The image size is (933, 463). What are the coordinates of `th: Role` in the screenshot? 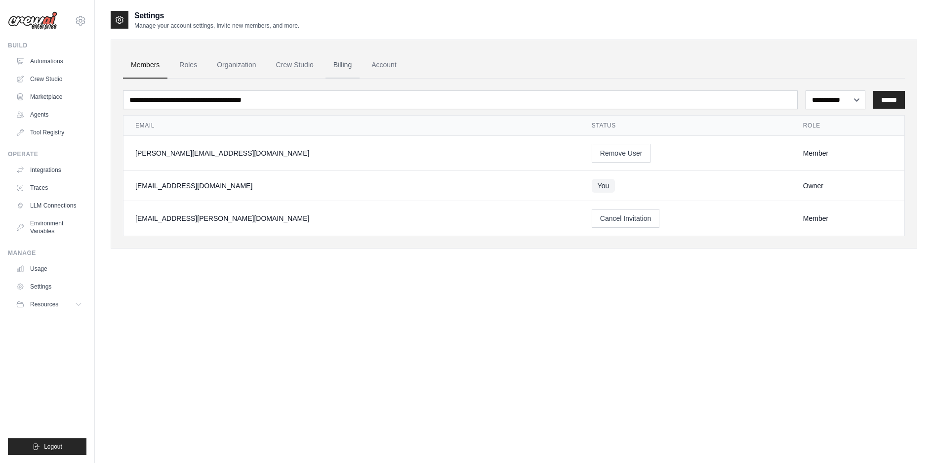 It's located at (848, 125).